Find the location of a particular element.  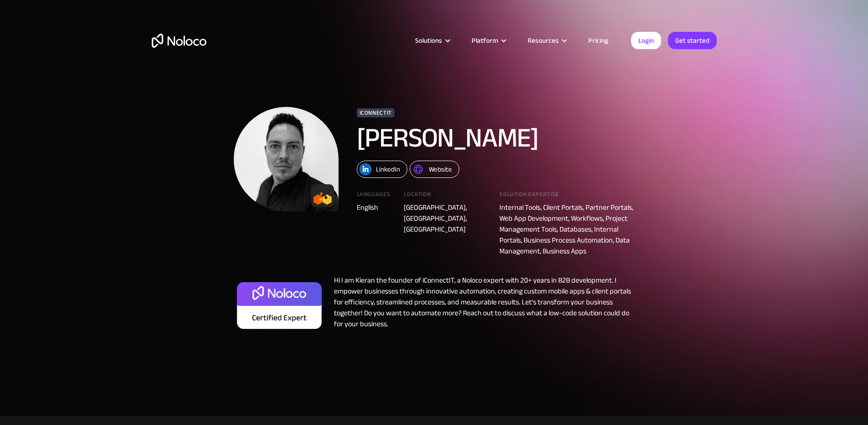

div: Internal Tools, Client Portals, Partner Portals, Web App Development, Workflows, Project Manageme... is located at coordinates (567, 229).